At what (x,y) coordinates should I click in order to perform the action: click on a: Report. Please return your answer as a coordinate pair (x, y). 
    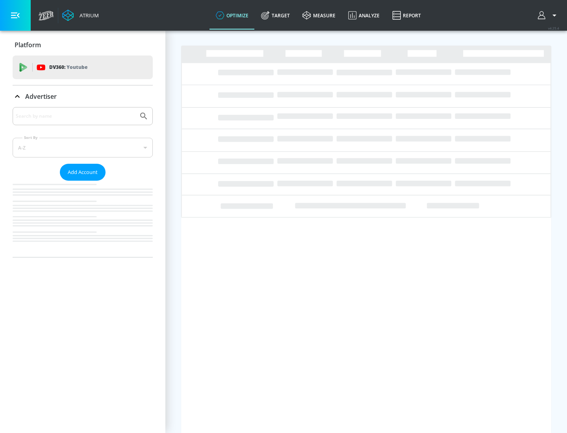
    Looking at the image, I should click on (406, 15).